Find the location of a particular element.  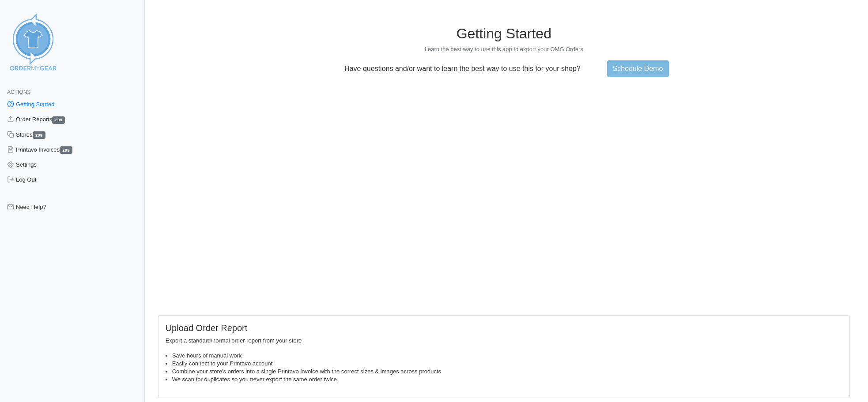

h1: Getting Started is located at coordinates (503, 33).